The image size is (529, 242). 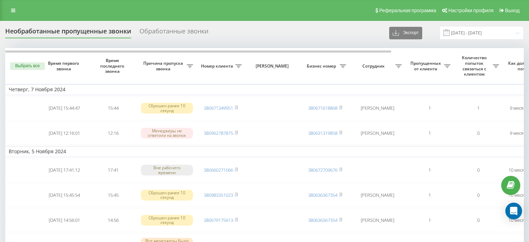 I want to click on td: 15:45, so click(x=113, y=195).